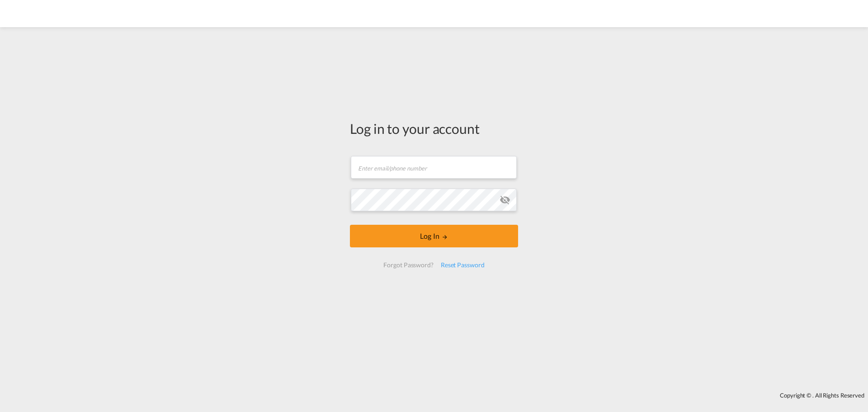 Image resolution: width=868 pixels, height=412 pixels. Describe the element at coordinates (434, 128) in the screenshot. I see `div: Log in to your account` at that location.